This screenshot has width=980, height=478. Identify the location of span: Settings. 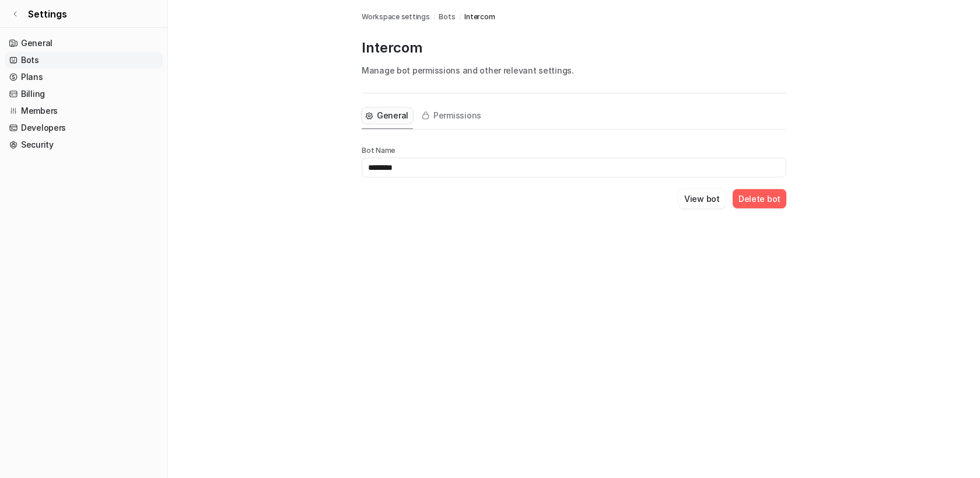
(47, 14).